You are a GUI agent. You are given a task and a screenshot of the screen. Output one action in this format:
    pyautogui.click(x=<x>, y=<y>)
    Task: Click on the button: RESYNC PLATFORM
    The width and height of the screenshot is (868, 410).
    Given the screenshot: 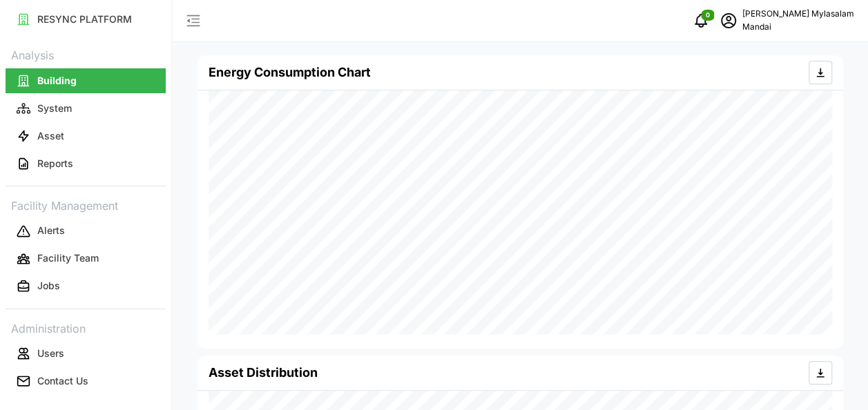 What is the action you would take?
    pyautogui.click(x=86, y=19)
    